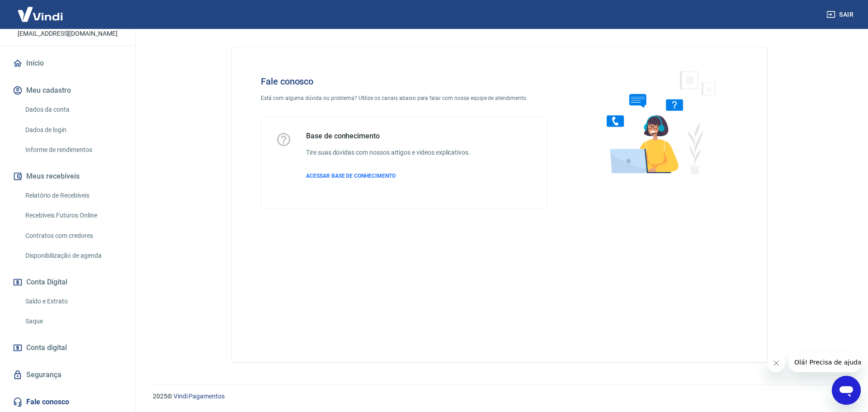  Describe the element at coordinates (387, 152) in the screenshot. I see `h6: Tire suas dúvidas com nossos artigos e vídeos explicativos.` at that location.